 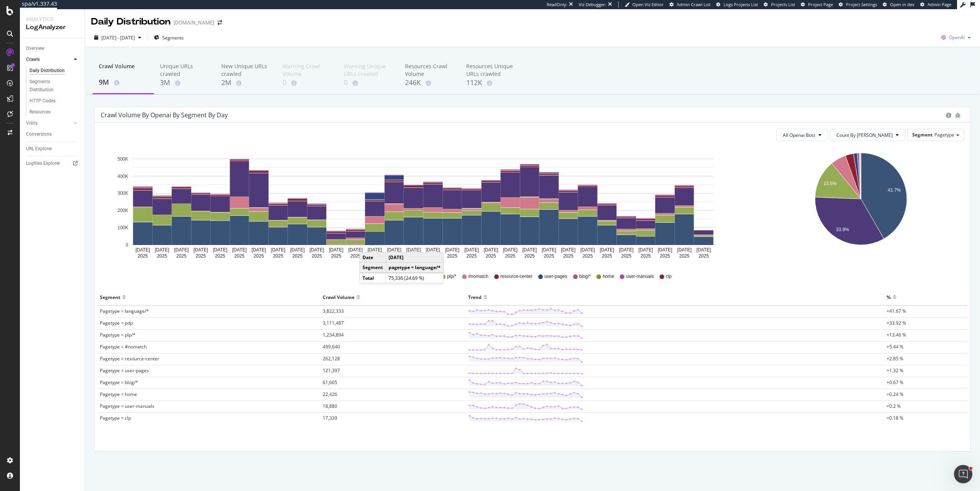 I want to click on span: 3,111,487, so click(x=333, y=323).